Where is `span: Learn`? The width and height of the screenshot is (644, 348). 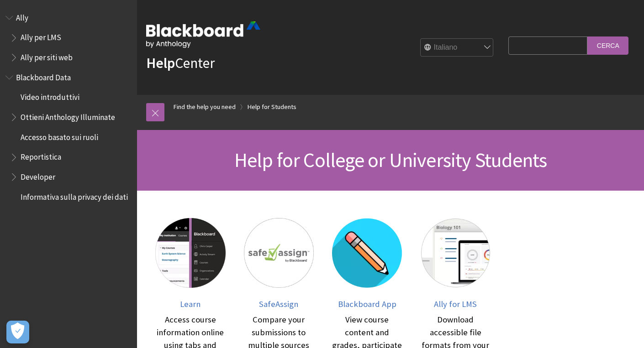 span: Learn is located at coordinates (190, 303).